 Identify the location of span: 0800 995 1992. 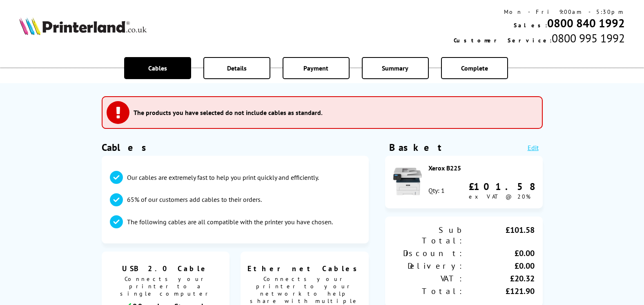
(588, 38).